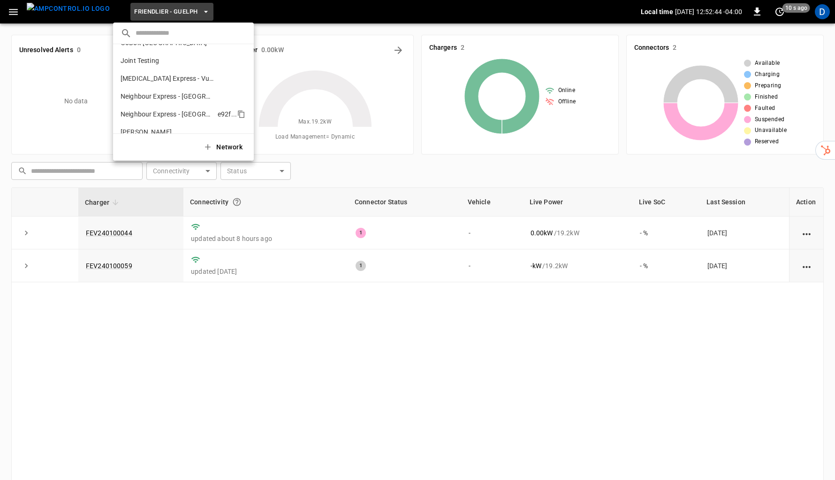 The height and width of the screenshot is (480, 835). I want to click on div: copy, so click(242, 114).